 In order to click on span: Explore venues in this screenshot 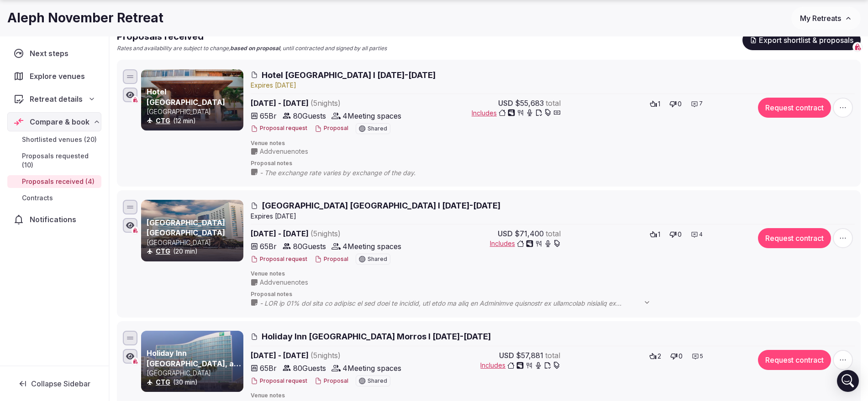, I will do `click(59, 76)`.